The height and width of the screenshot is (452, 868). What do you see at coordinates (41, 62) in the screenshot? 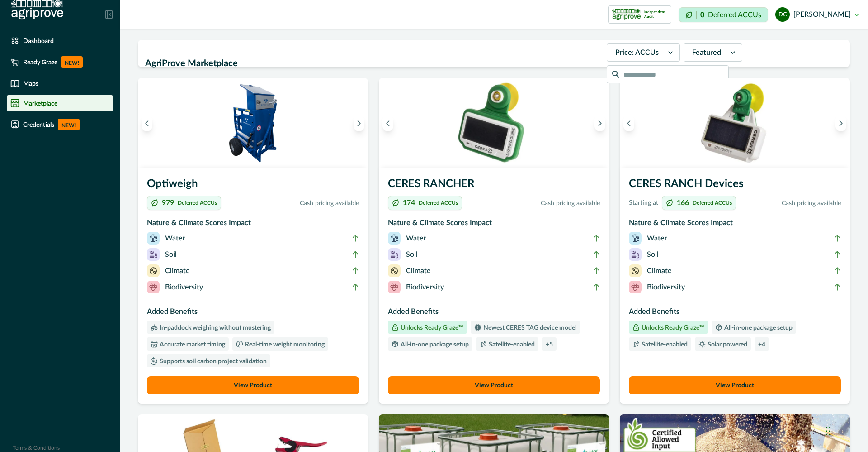
I see `p: Ready Graze` at bounding box center [41, 62].